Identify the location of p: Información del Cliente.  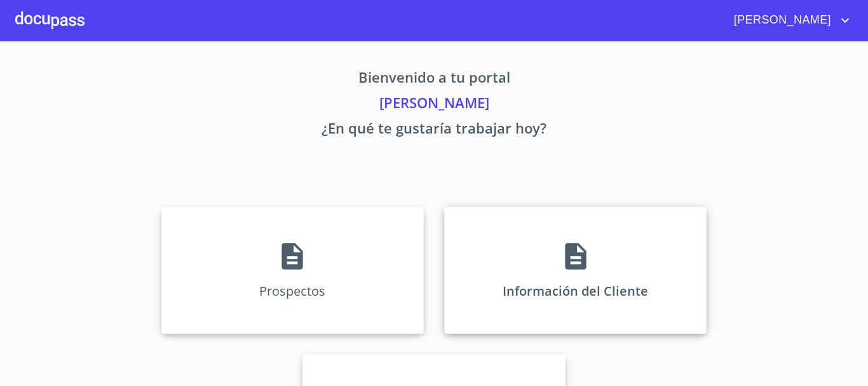
(575, 291).